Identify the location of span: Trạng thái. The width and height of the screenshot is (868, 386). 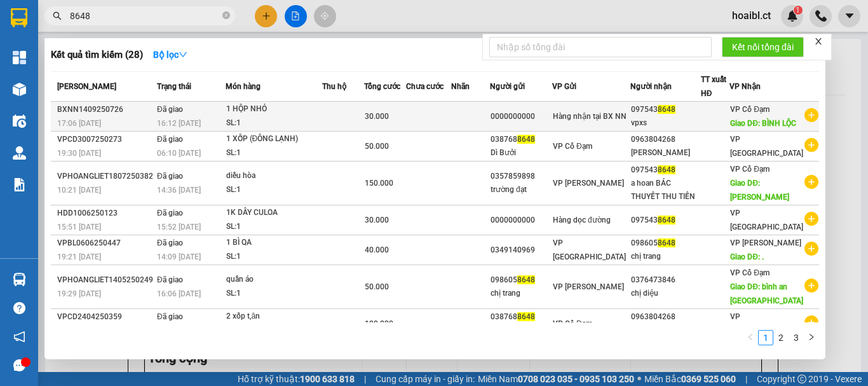
(174, 87).